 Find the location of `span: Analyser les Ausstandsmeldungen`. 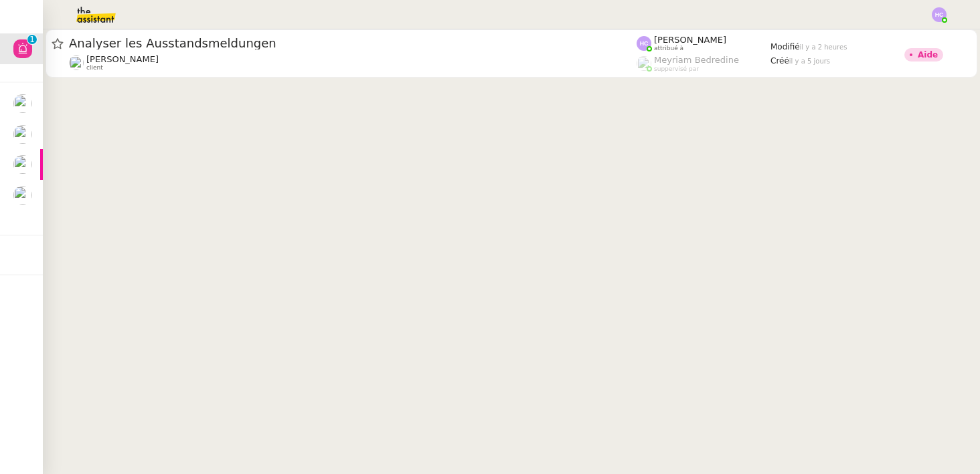

span: Analyser les Ausstandsmeldungen is located at coordinates (352, 43).